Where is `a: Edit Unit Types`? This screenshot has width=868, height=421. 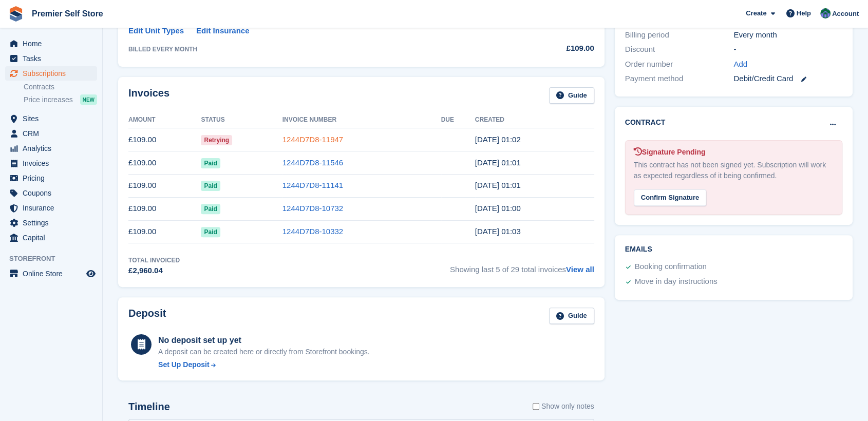 a: Edit Unit Types is located at coordinates (156, 31).